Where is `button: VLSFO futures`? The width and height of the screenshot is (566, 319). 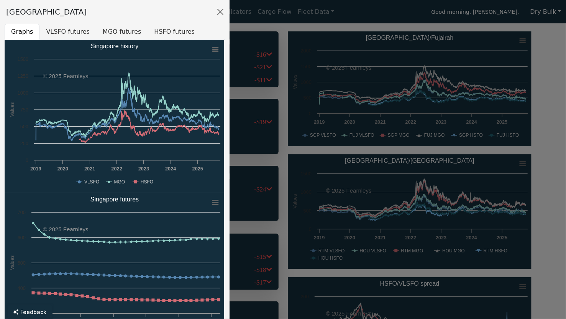 button: VLSFO futures is located at coordinates (68, 32).